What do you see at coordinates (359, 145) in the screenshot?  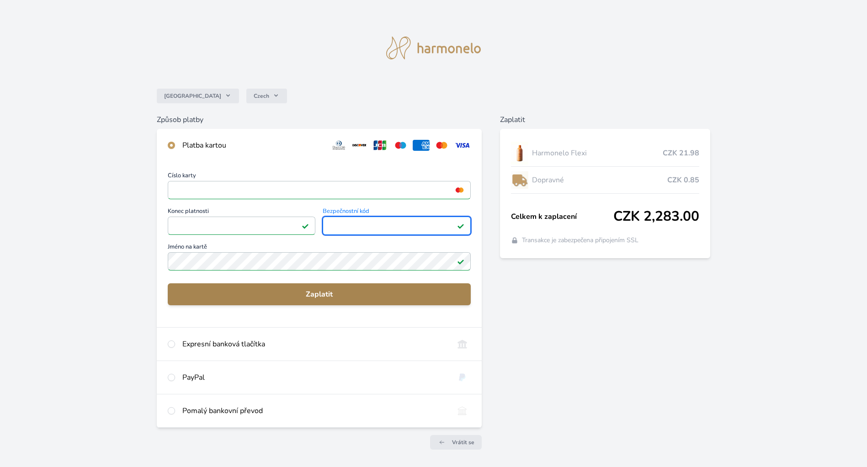 I see `img: discover.svg` at bounding box center [359, 145].